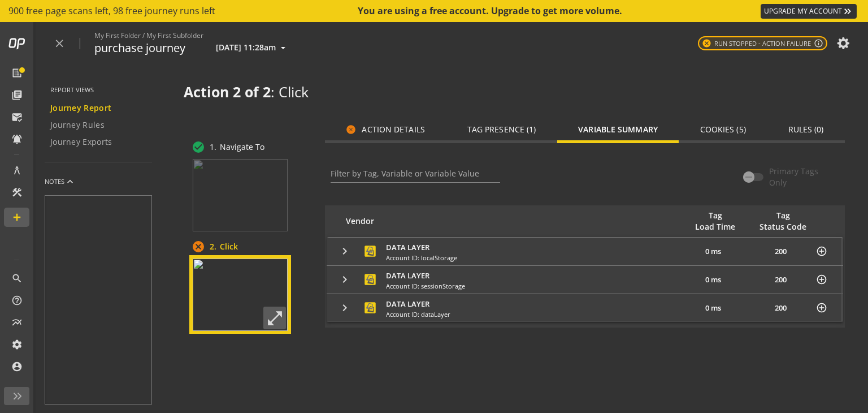  What do you see at coordinates (112, 11) in the screenshot?
I see `span: 900 free page scans left, 98 free journey runs left` at bounding box center [112, 11].